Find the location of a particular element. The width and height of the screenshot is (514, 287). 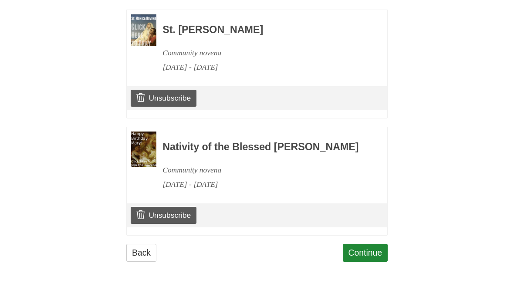

a: Back is located at coordinates (141, 253).